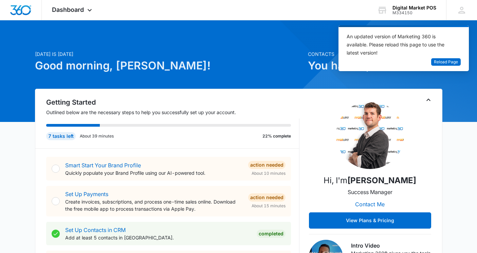 The width and height of the screenshot is (477, 253). I want to click on button: Contact Me, so click(370, 205).